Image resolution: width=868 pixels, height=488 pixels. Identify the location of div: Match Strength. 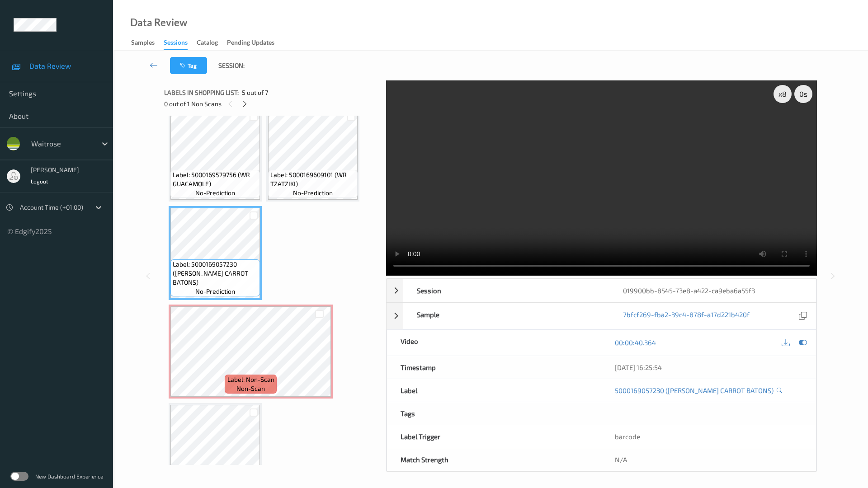
(494, 459).